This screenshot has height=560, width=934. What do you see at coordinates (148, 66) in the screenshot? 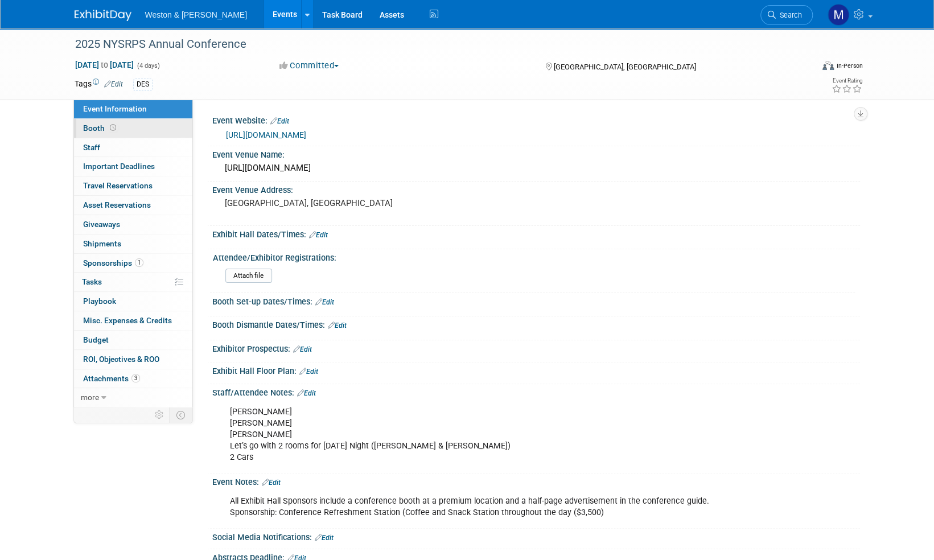
I see `span: (4 days)` at bounding box center [148, 66].